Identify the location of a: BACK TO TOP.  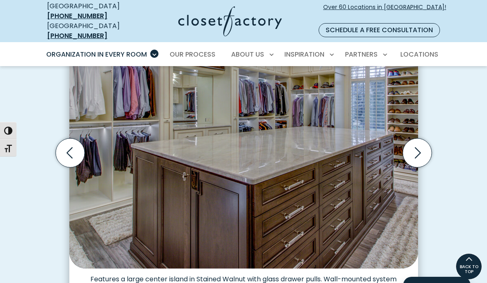
(469, 266).